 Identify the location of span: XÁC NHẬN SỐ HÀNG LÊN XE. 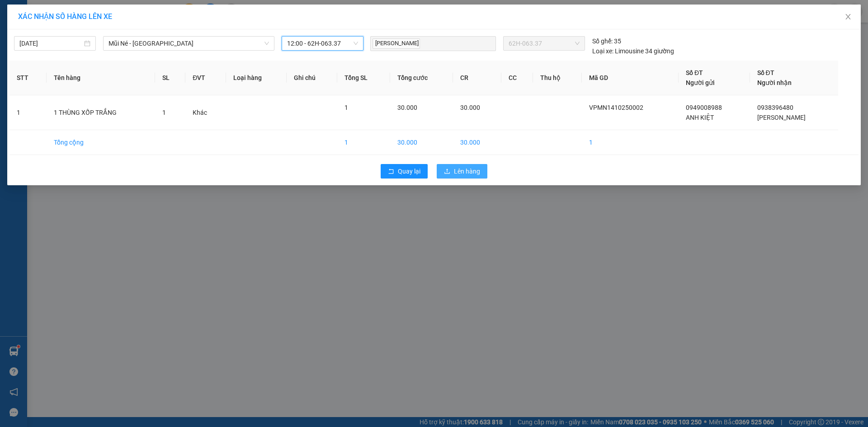
(65, 16).